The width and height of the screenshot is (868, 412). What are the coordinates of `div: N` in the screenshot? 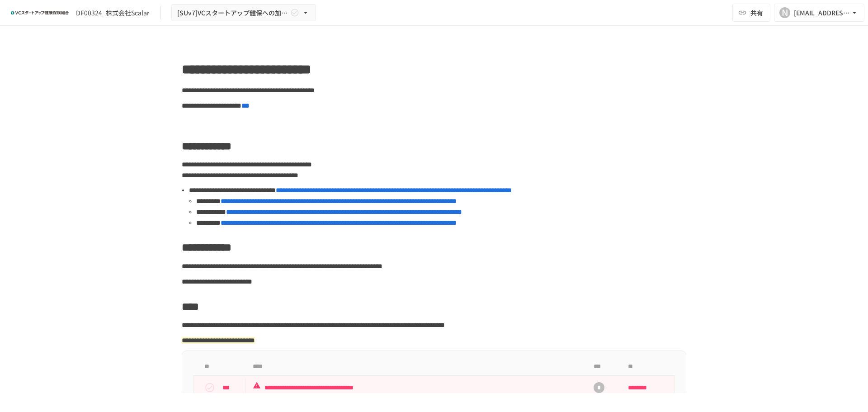 It's located at (785, 12).